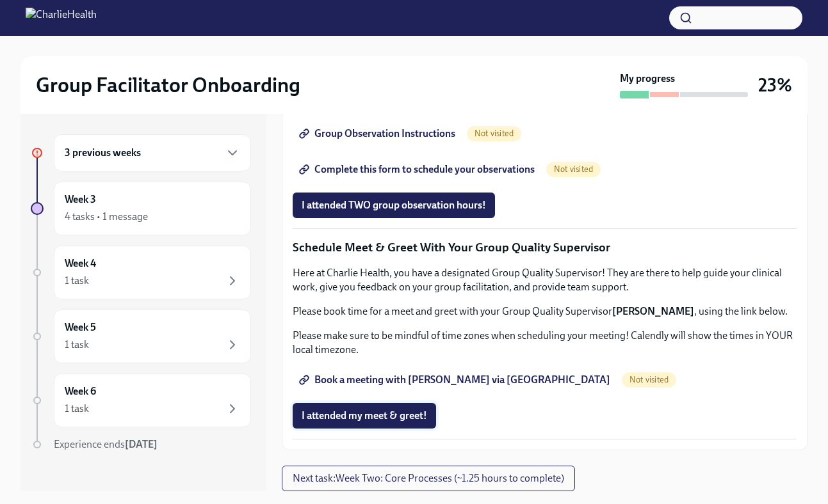 The image size is (828, 504). I want to click on a: Group Observation Instructions, so click(378, 134).